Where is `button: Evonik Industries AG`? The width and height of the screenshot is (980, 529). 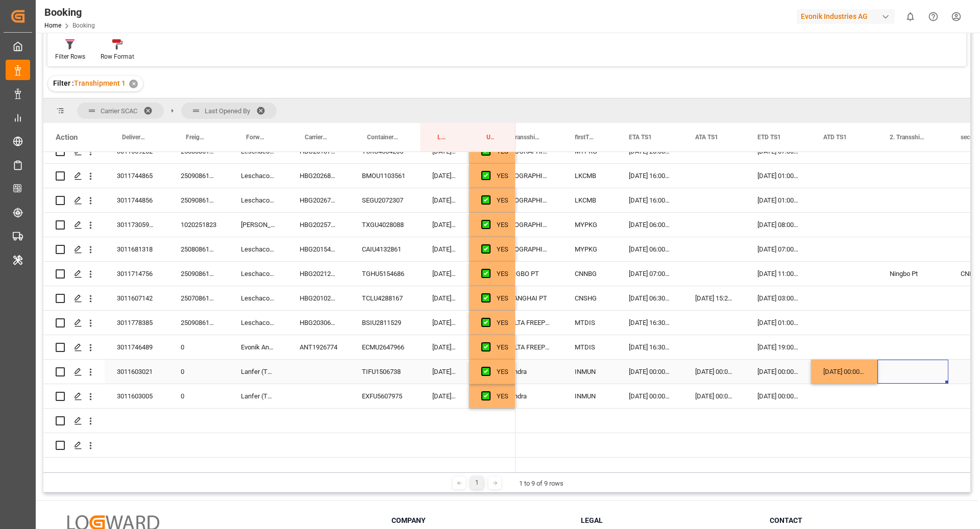 button: Evonik Industries AG is located at coordinates (848, 17).